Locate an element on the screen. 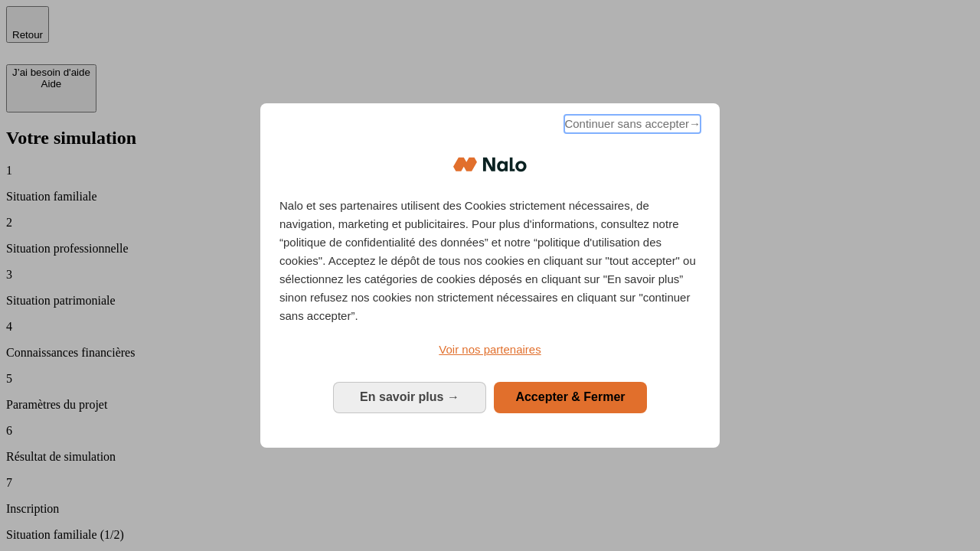 The height and width of the screenshot is (551, 980). span: Voir nos partenaires is located at coordinates (490, 349).